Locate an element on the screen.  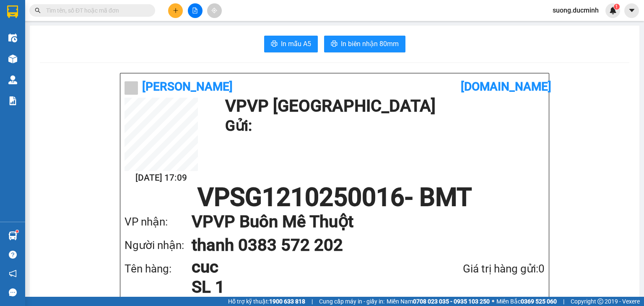
img: logo-vxr is located at coordinates (13, 12).